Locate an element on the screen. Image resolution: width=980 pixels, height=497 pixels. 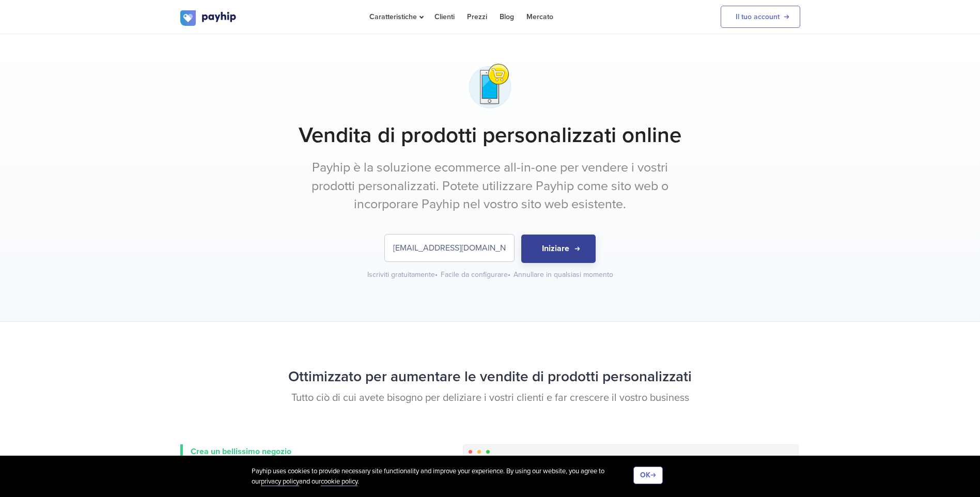
img: logo.svg is located at coordinates (209, 18).